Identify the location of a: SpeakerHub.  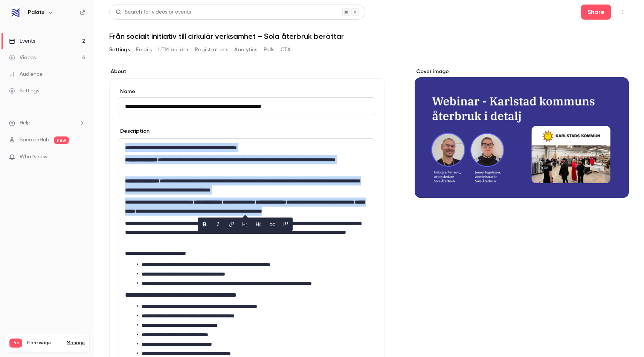
(34, 140).